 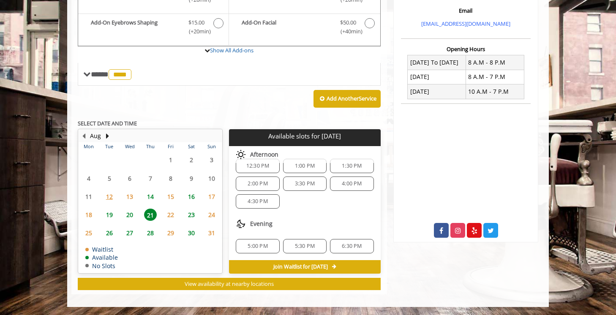 What do you see at coordinates (466, 11) in the screenshot?
I see `h3: Email` at bounding box center [466, 11].